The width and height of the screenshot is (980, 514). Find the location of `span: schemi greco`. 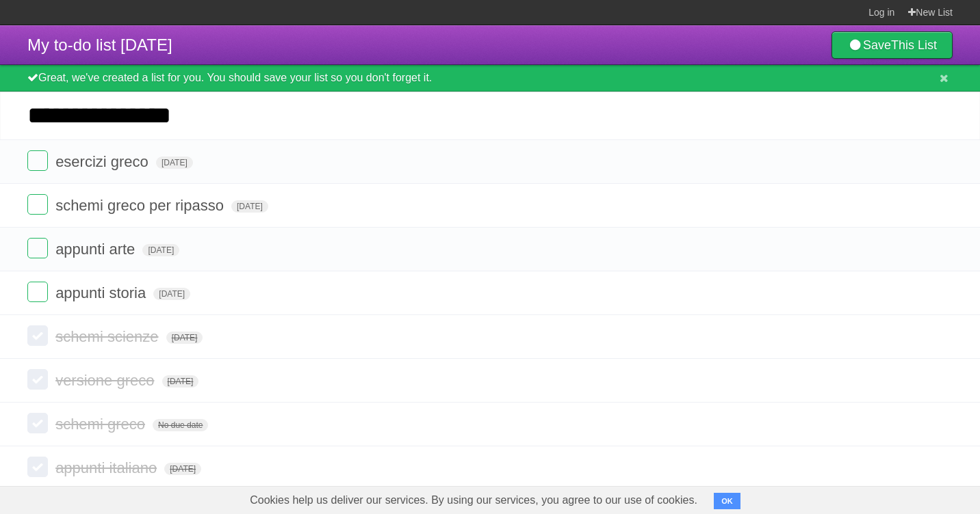

span: schemi greco is located at coordinates (102, 424).